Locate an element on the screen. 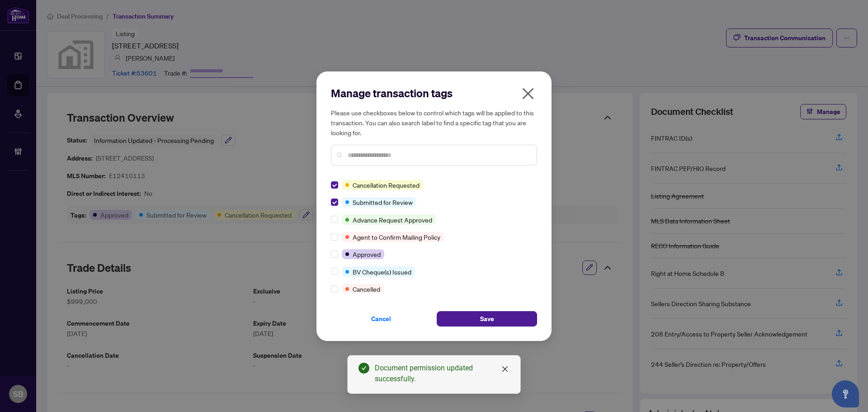 The height and width of the screenshot is (412, 868). span: Submitted for Review is located at coordinates (382, 202).